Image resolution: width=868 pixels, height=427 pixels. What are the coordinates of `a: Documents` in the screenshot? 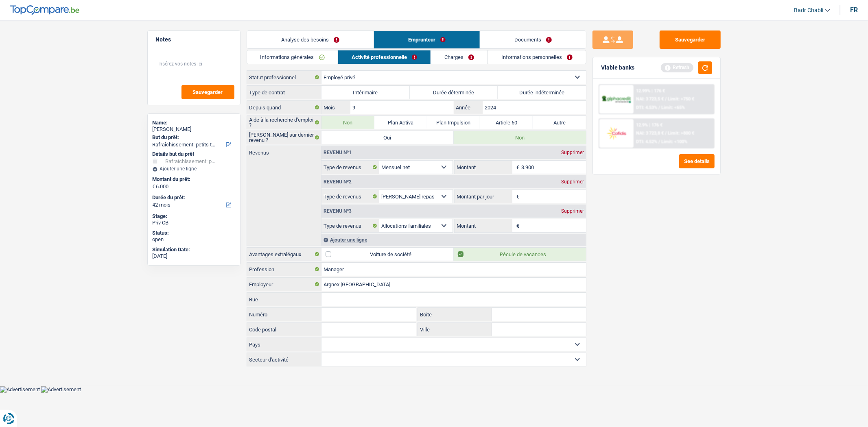 It's located at (533, 39).